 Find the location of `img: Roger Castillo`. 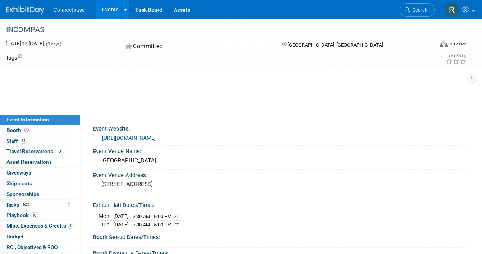

img: Roger Castillo is located at coordinates (452, 10).